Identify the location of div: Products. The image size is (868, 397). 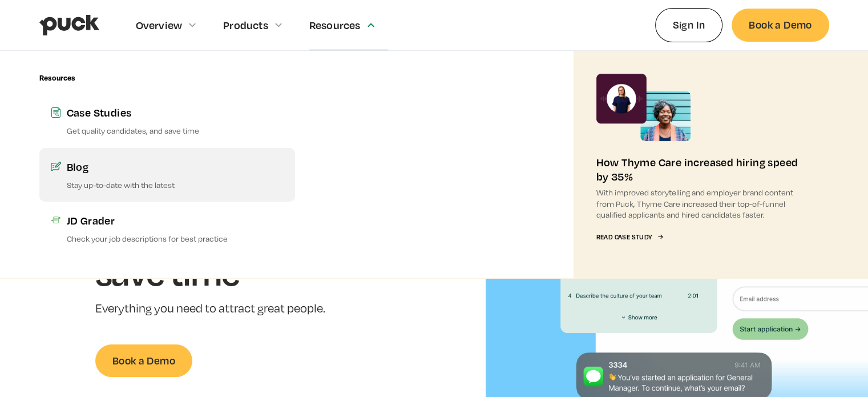
(245, 25).